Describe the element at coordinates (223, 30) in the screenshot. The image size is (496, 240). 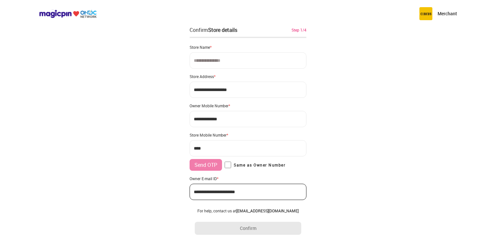
I see `div: Store details` at that location.